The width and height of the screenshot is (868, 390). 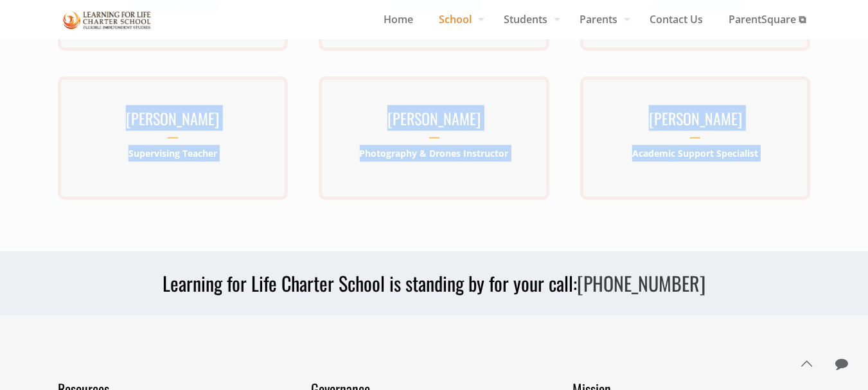 I want to click on span: Parents, so click(x=601, y=19).